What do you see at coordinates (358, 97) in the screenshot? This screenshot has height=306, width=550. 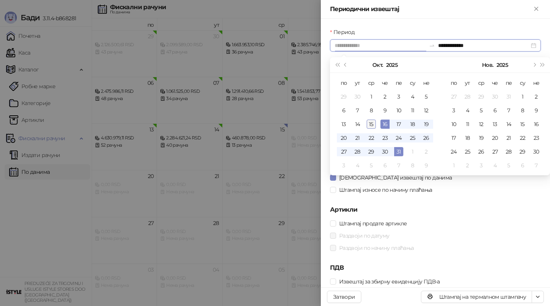 I see `td: 2025-09-30` at bounding box center [358, 97].